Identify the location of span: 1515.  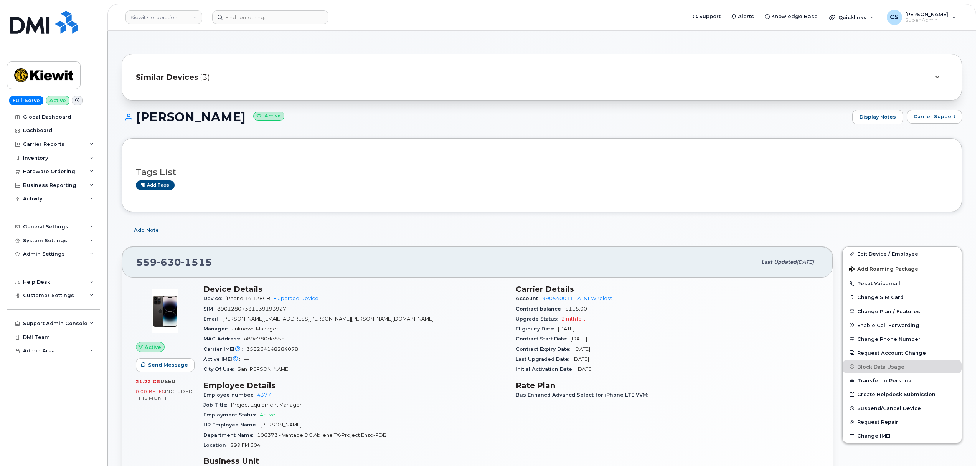
(196, 262).